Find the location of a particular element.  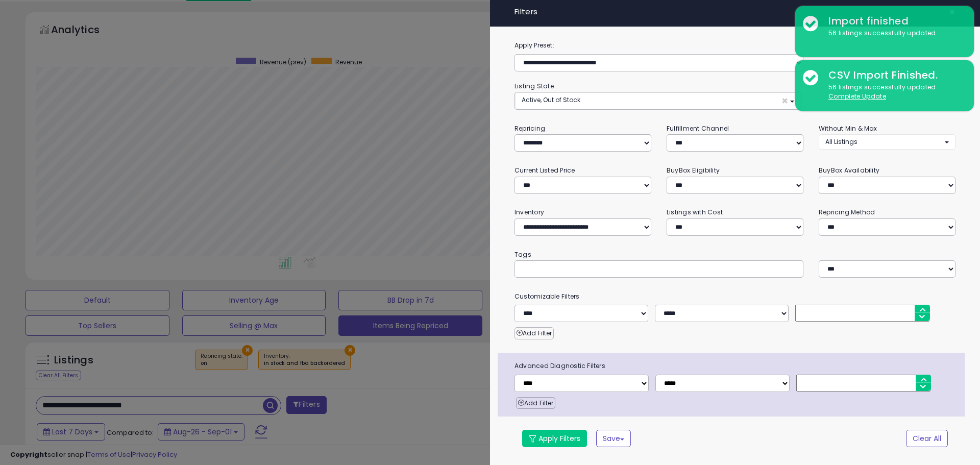

small: Inventory is located at coordinates (529, 212).